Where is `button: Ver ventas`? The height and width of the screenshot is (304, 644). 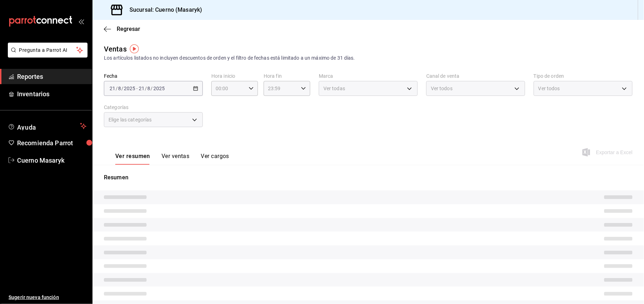
button: Ver ventas is located at coordinates (176, 158).